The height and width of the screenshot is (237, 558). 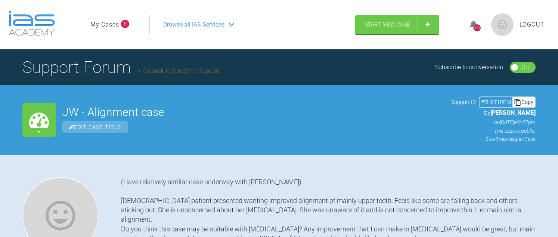 What do you see at coordinates (397, 25) in the screenshot?
I see `a: Start New Case` at bounding box center [397, 25].